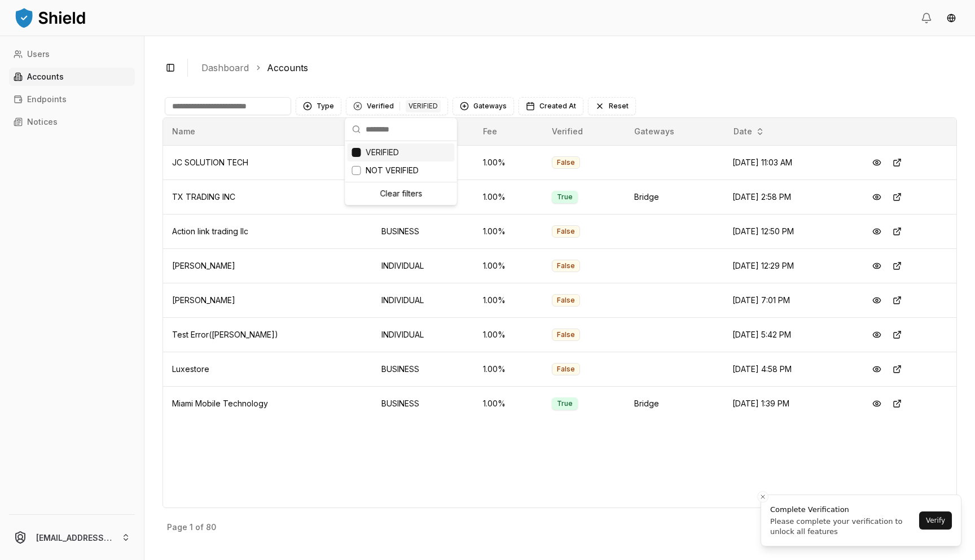 The width and height of the screenshot is (975, 560). What do you see at coordinates (204, 196) in the screenshot?
I see `span: TX TRADING INC` at bounding box center [204, 196].